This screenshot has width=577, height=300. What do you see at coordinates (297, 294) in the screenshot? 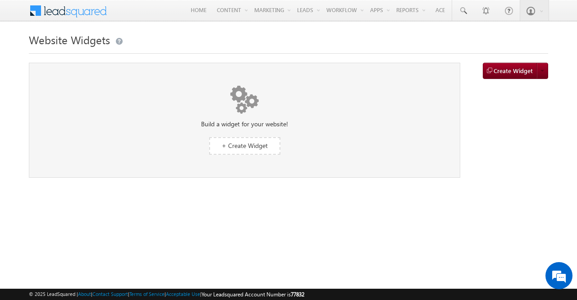
I see `span: 77832` at bounding box center [297, 294].